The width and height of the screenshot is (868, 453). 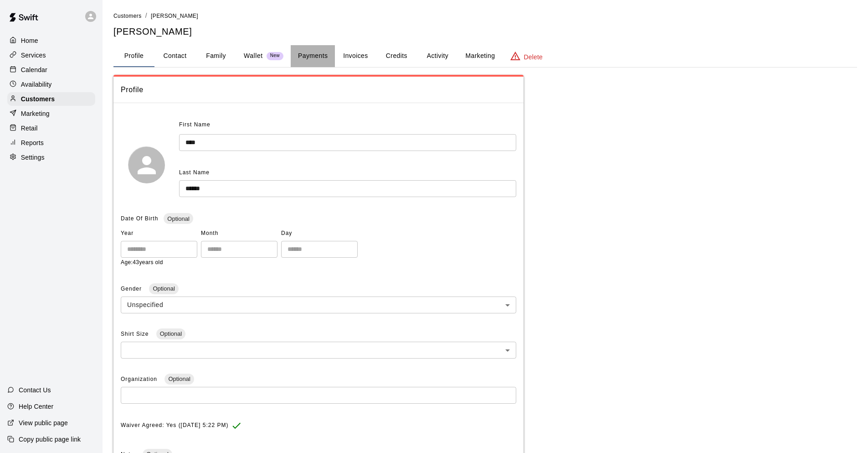 I want to click on button: Contact, so click(x=175, y=56).